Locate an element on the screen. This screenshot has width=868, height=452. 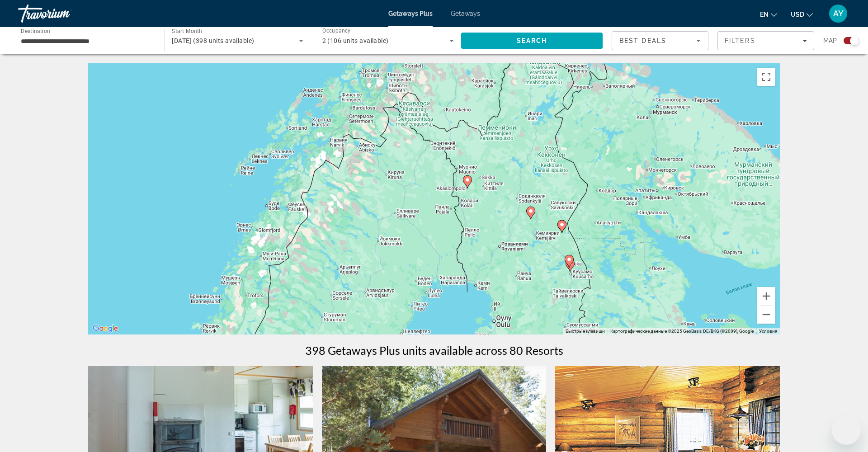
span: Start Month is located at coordinates (187, 31).